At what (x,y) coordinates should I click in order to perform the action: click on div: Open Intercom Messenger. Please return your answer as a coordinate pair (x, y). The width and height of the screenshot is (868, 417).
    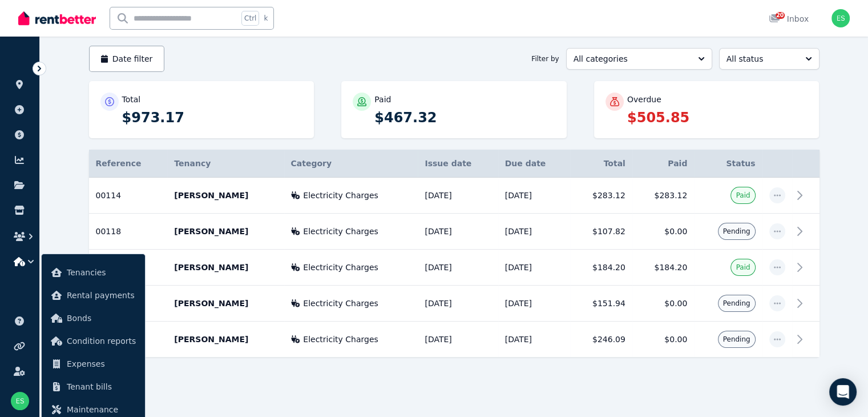
    Looking at the image, I should click on (843, 392).